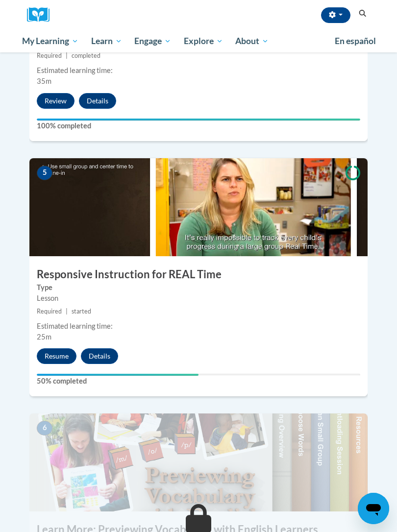  Describe the element at coordinates (204, 41) in the screenshot. I see `a: Explore` at that location.